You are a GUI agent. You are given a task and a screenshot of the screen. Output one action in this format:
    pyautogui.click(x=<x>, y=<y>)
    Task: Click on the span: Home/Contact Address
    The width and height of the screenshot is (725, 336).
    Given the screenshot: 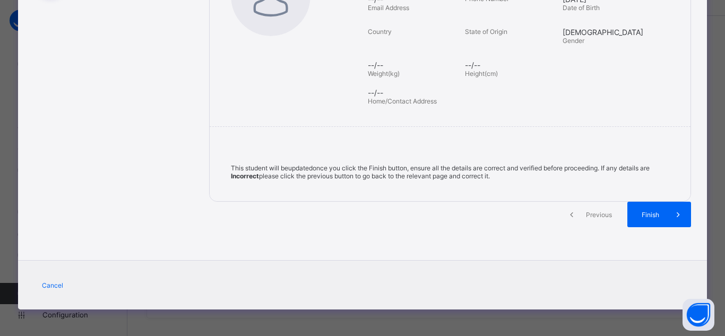 What is the action you would take?
    pyautogui.click(x=403, y=101)
    